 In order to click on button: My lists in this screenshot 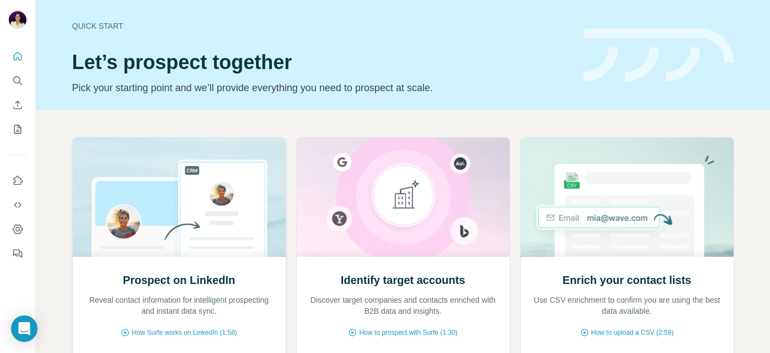, I will do `click(18, 129)`.